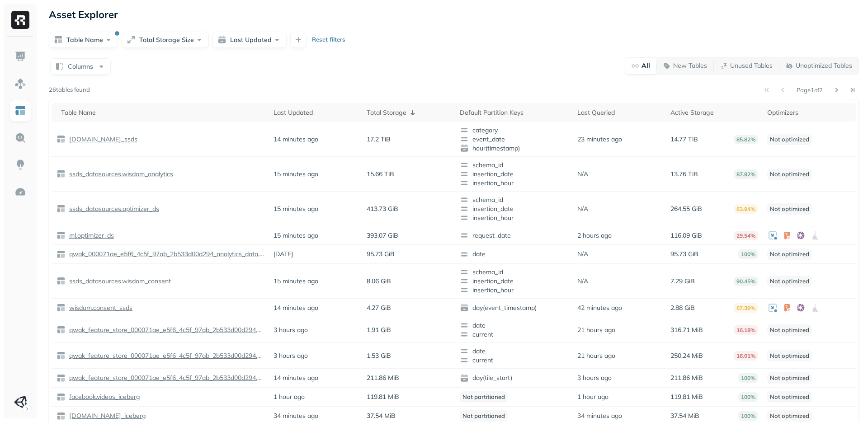 Image resolution: width=868 pixels, height=422 pixels. Describe the element at coordinates (593, 397) in the screenshot. I see `p: 1 hour ago` at that location.